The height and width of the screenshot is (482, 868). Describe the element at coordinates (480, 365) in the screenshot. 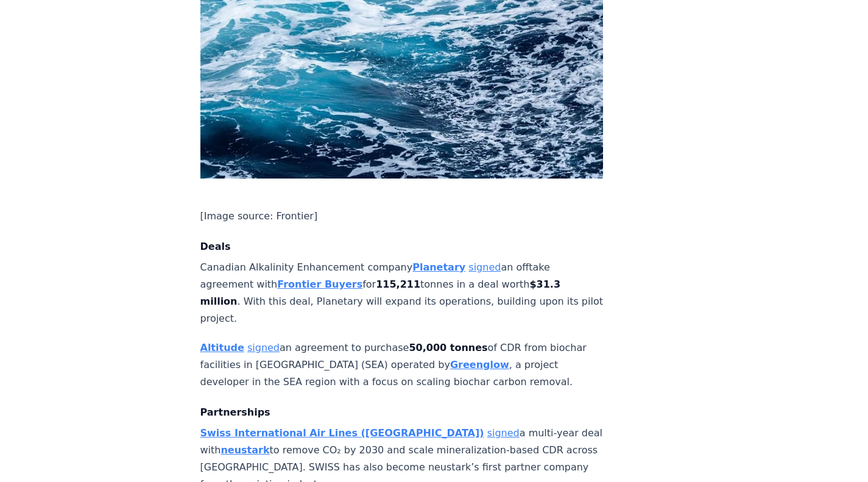

I see `a: Greenglow` at that location.